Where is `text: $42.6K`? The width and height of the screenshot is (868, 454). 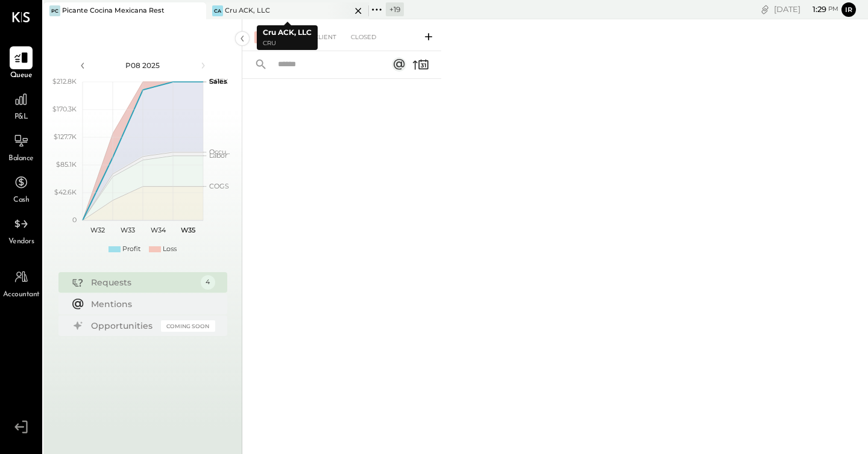 text: $42.6K is located at coordinates (65, 192).